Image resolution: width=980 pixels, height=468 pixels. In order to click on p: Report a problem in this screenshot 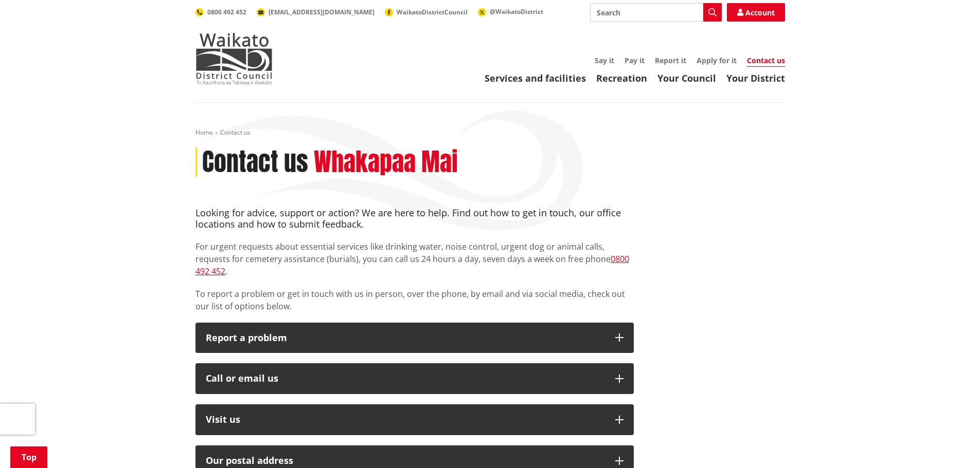, I will do `click(405, 338)`.